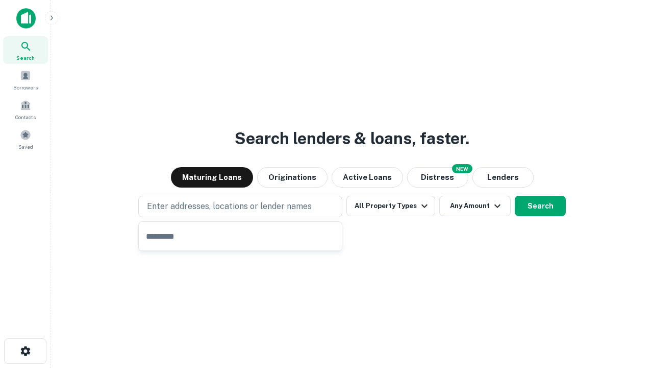  Describe the element at coordinates (212, 177) in the screenshot. I see `button: Maturing Loans` at that location.